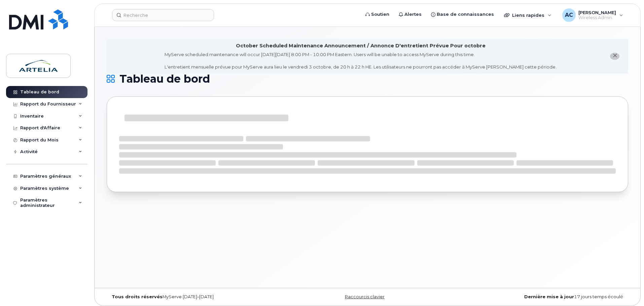  Describe the element at coordinates (137, 297) in the screenshot. I see `strong: Tous droits réservés` at that location.